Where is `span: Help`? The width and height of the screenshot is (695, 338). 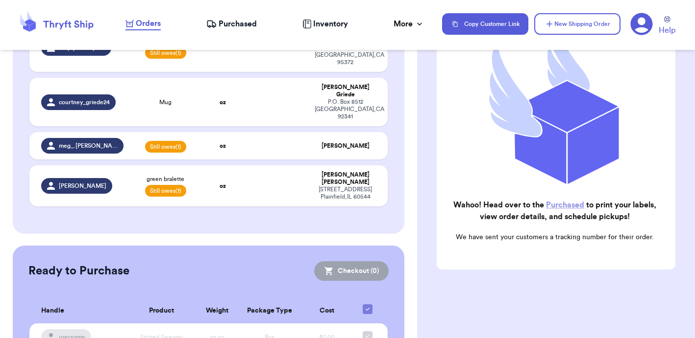
span: Help is located at coordinates (667, 30).